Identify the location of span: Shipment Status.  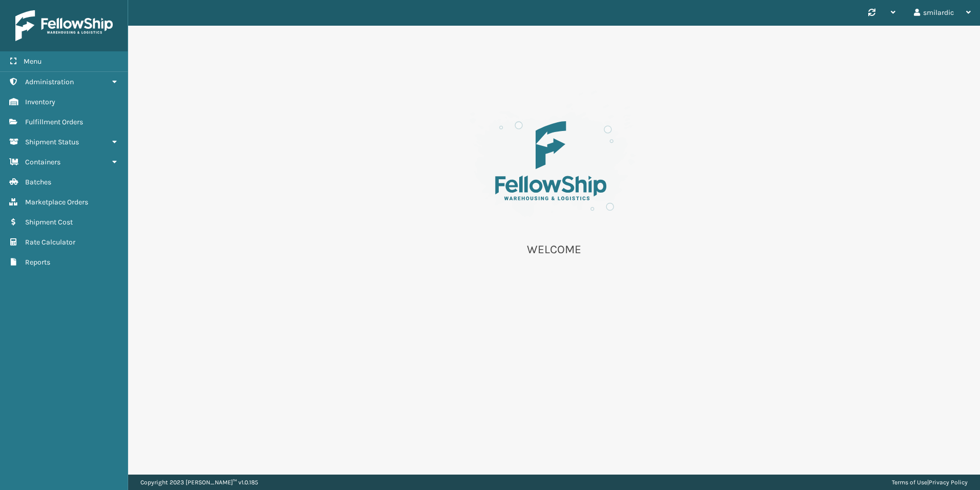
(52, 142).